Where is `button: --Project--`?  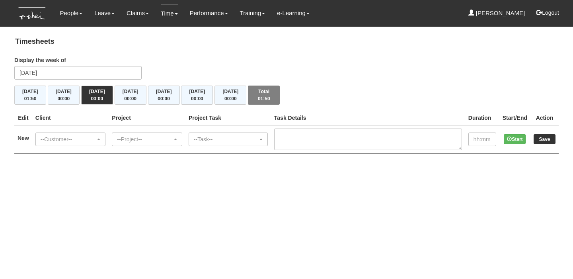 button: --Project-- is located at coordinates (147, 139).